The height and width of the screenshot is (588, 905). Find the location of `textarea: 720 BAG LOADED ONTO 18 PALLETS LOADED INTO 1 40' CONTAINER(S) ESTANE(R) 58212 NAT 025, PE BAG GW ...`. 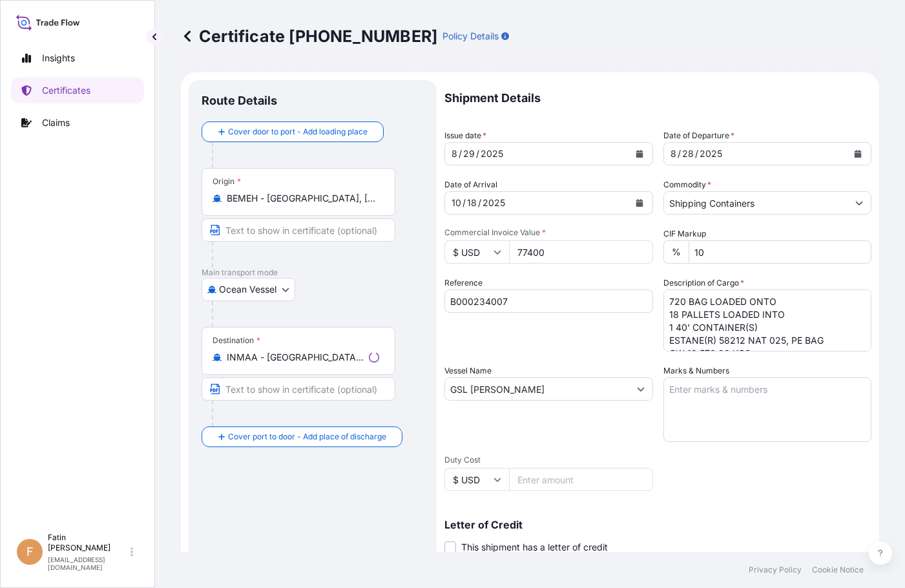

textarea: 720 BAG LOADED ONTO 18 PALLETS LOADED INTO 1 40' CONTAINER(S) ESTANE(R) 58212 NAT 025, PE BAG GW ... is located at coordinates (768, 321).